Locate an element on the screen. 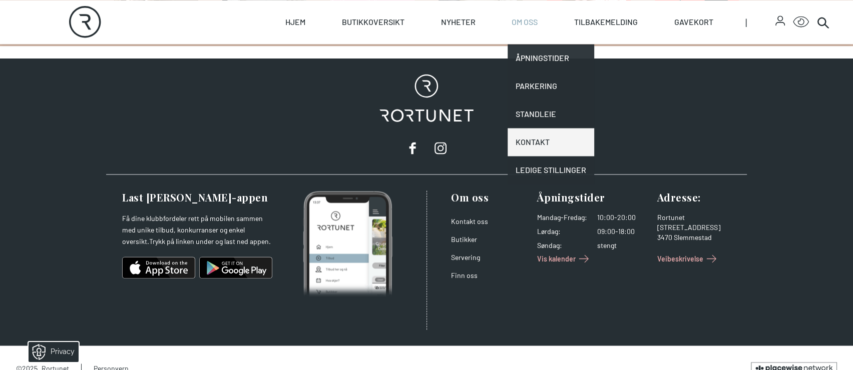 The width and height of the screenshot is (853, 370). span: Slemmestad is located at coordinates (693, 237).